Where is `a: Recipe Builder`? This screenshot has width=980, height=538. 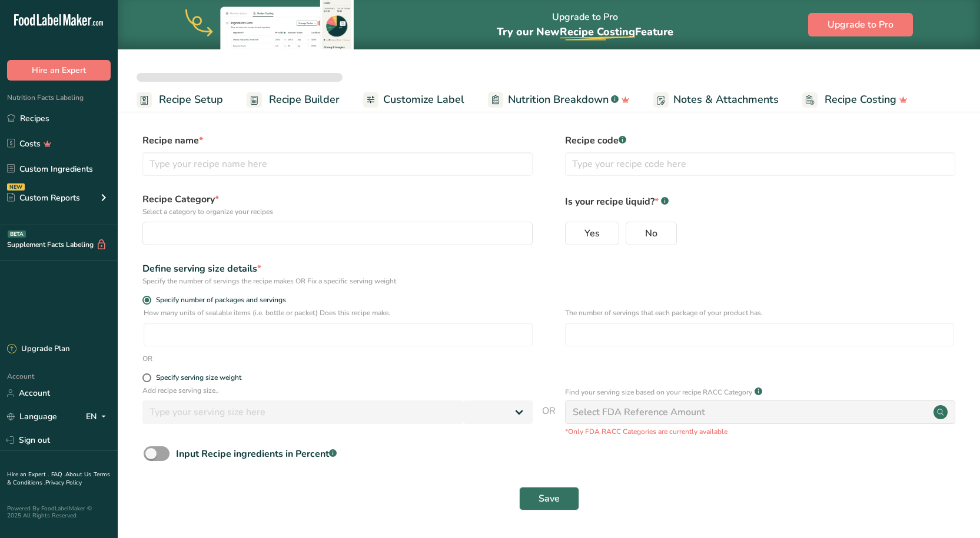 a: Recipe Builder is located at coordinates (293, 99).